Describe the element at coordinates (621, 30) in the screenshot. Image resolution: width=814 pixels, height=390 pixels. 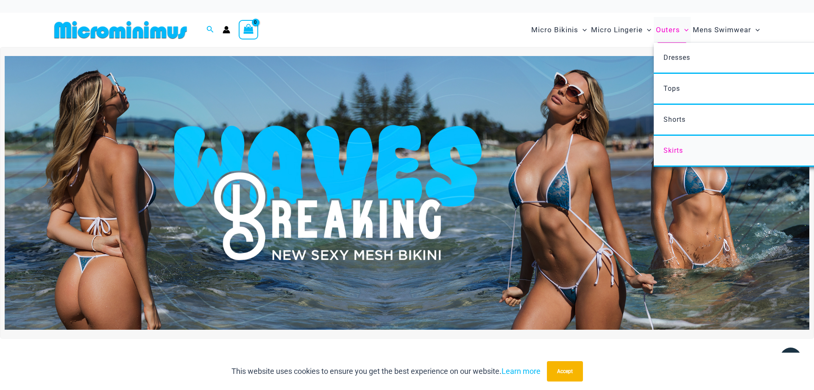
I see `a: Micro LingerieMenu ToggleMenu Toggle` at that location.